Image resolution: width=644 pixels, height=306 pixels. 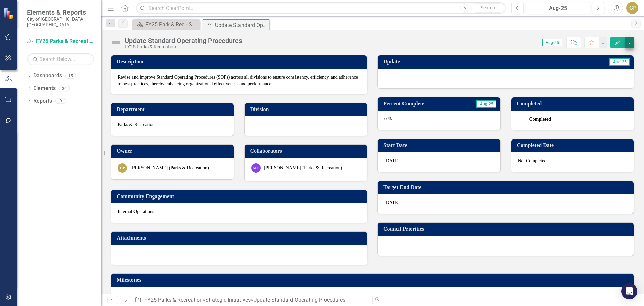 What do you see at coordinates (173, 109) in the screenshot?
I see `h3: Department` at bounding box center [173, 109].